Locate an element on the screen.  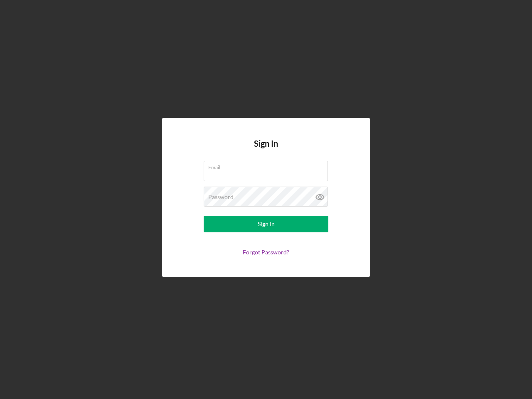
label: Email is located at coordinates (268, 166).